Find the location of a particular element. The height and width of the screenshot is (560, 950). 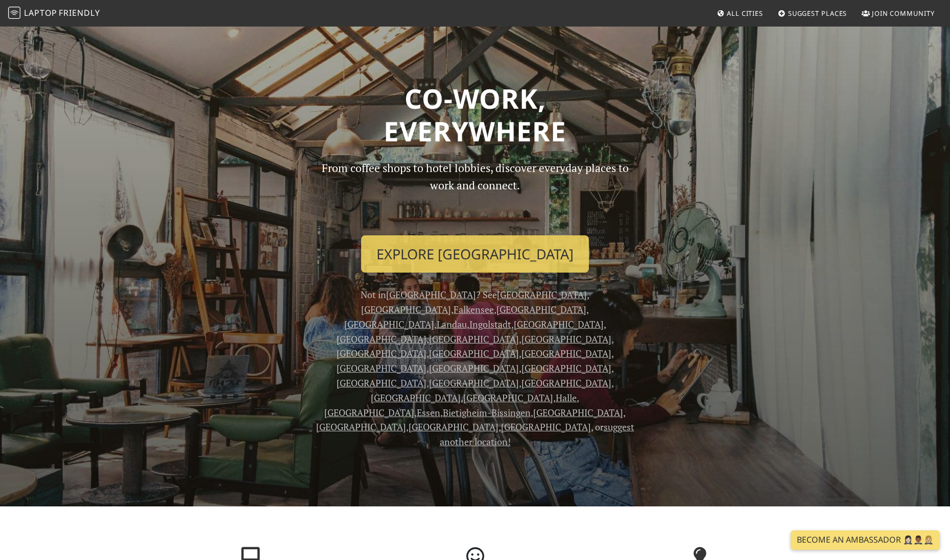

a: Bietigheim-Bissingen is located at coordinates (486, 413).